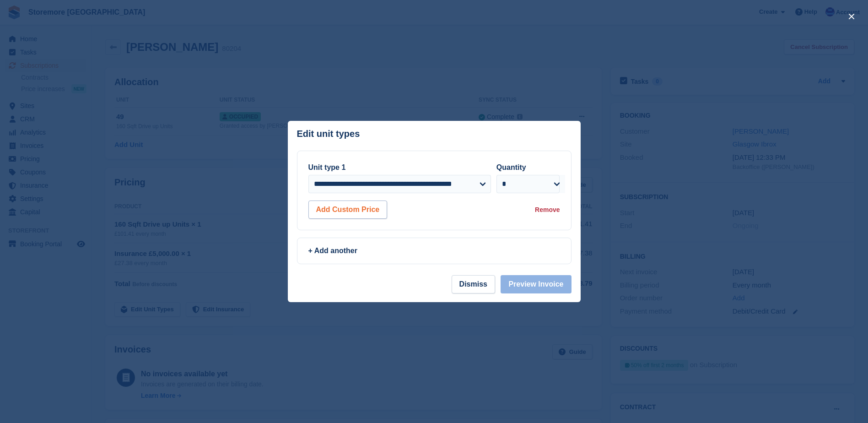 This screenshot has height=423, width=868. I want to click on div: Remove, so click(547, 210).